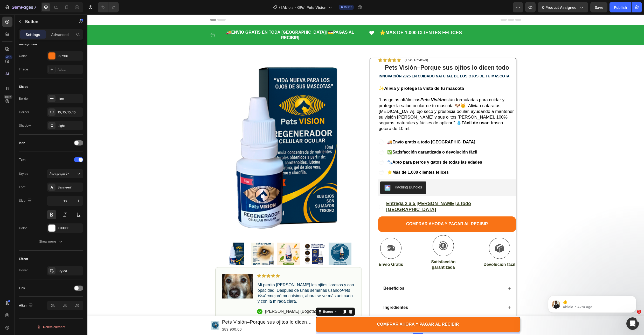 The image size is (644, 335). Describe the element at coordinates (620, 7) in the screenshot. I see `button: Publish` at that location.